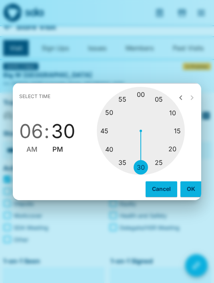  Describe the element at coordinates (31, 131) in the screenshot. I see `button: 06` at that location.